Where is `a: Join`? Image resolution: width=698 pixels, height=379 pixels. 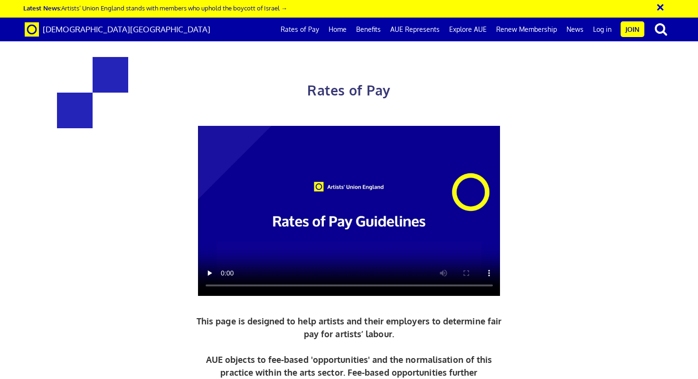 a: Join is located at coordinates (632, 29).